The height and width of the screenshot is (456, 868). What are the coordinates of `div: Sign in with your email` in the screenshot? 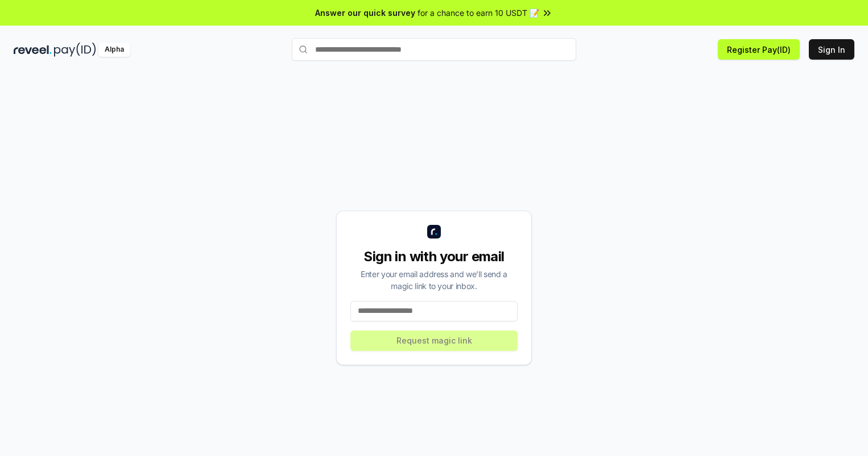 It's located at (434, 257).